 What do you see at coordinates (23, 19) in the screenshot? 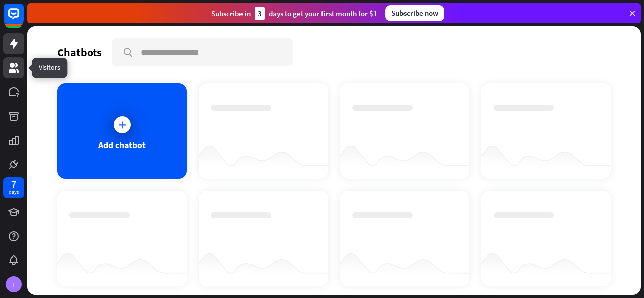
I see `button: Open LiveChat chat widget` at bounding box center [23, 19].